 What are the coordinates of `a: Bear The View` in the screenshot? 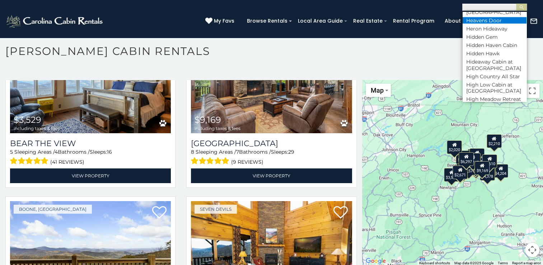 It's located at (90, 143).